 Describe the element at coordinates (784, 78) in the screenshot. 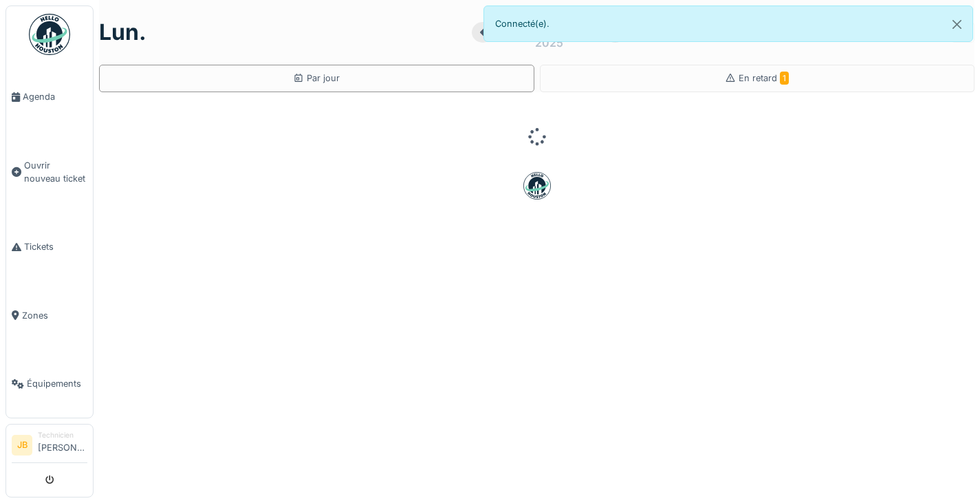

I see `span: 1` at that location.